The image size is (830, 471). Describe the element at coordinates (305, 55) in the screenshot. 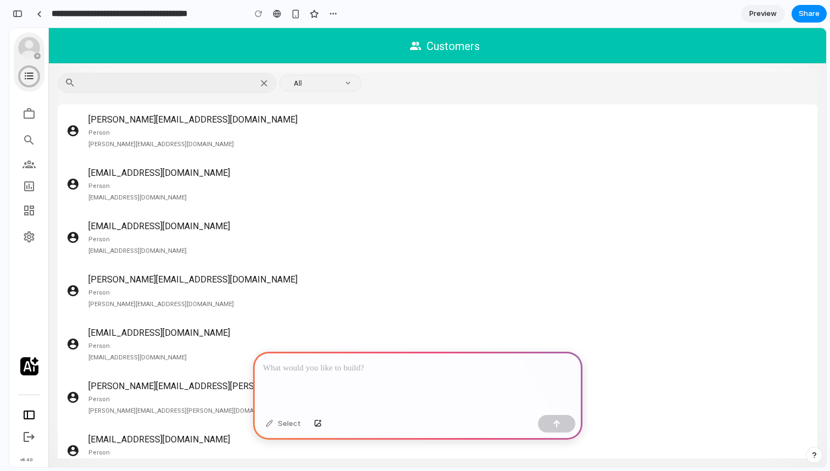

I see `span: All` at that location.